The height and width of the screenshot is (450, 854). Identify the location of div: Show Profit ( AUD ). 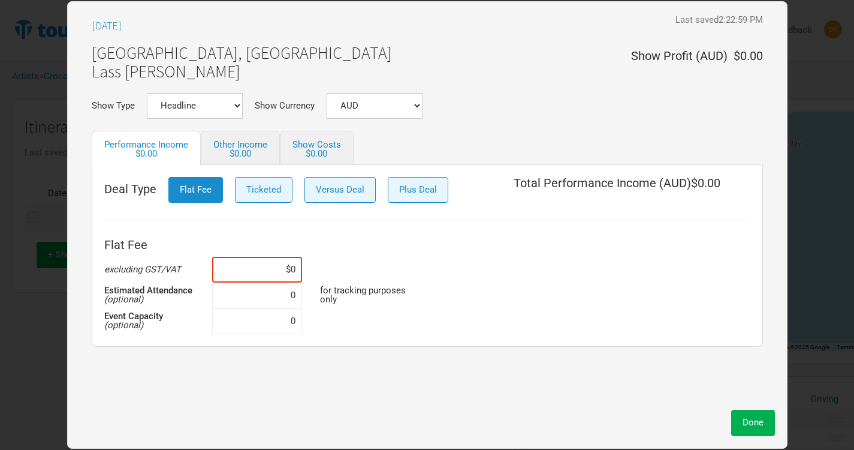
(679, 56).